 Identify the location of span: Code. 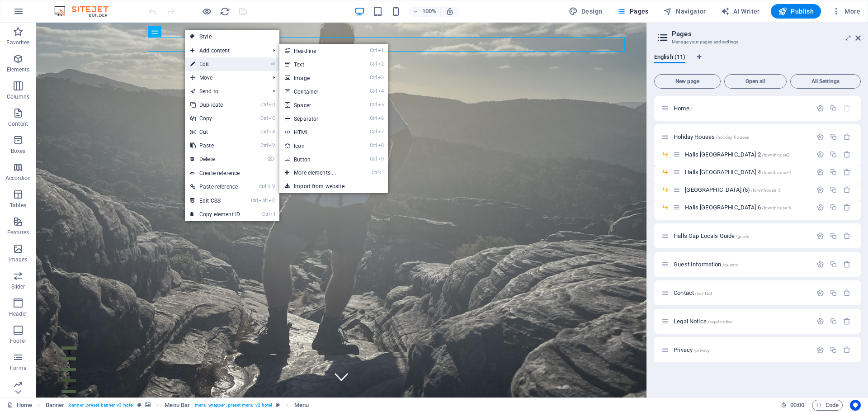
(827, 405).